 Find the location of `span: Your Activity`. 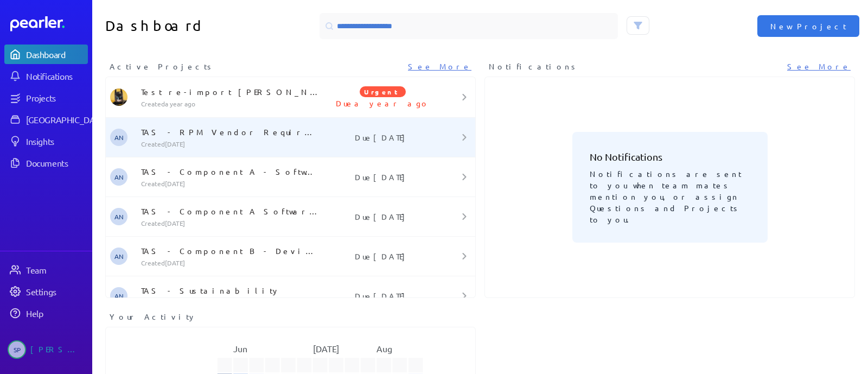

span: Your Activity is located at coordinates (153, 316).